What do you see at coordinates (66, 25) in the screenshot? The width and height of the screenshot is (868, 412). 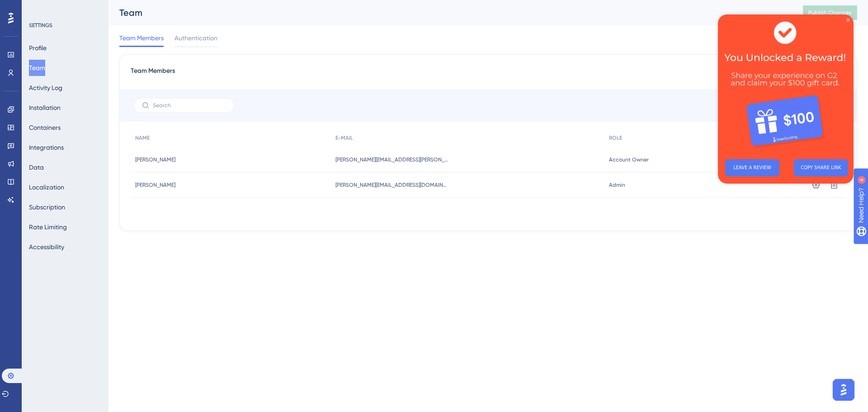 I see `div: SETTINGS` at bounding box center [66, 25].